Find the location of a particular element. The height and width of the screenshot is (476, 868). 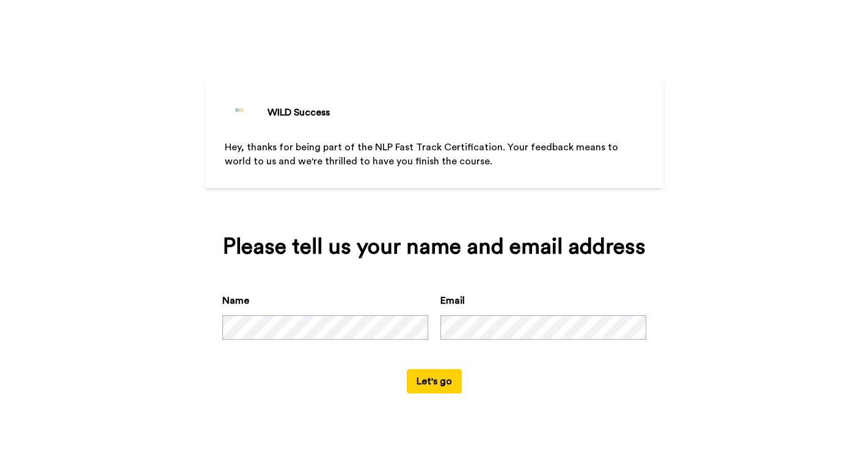

div: WILD Success is located at coordinates (299, 112).